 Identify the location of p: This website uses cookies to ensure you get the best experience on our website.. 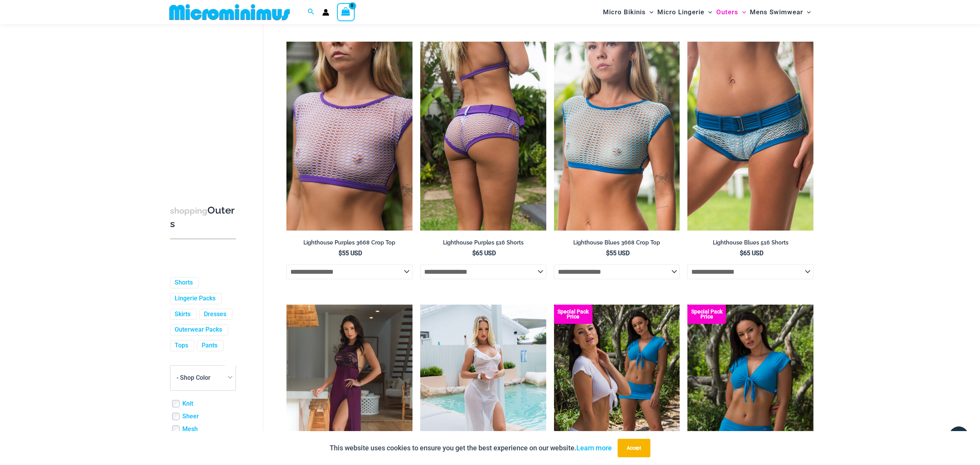
(470, 448).